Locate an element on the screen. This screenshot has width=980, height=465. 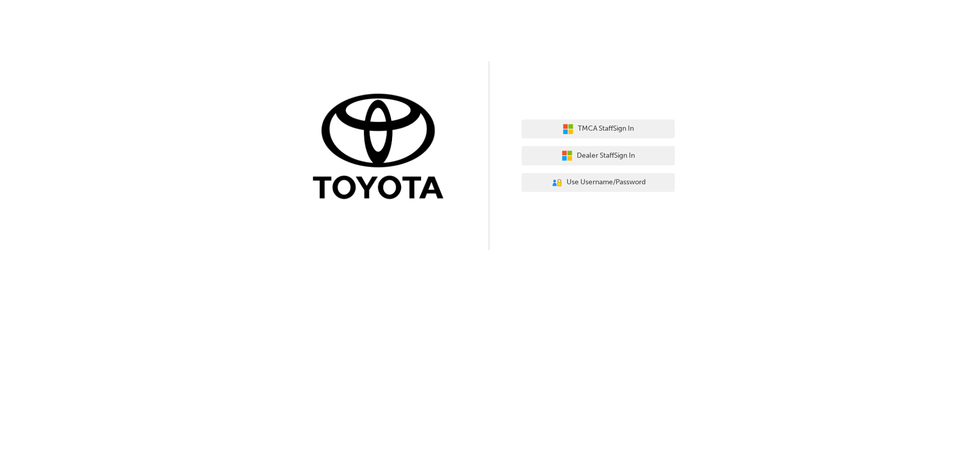
span: Use Username/Password is located at coordinates (606, 182).